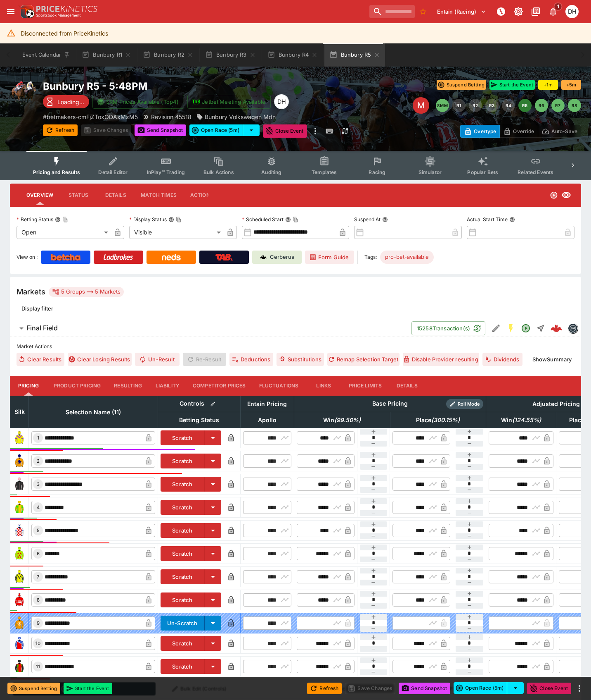  What do you see at coordinates (202, 195) in the screenshot?
I see `button: Actions` at bounding box center [202, 195].